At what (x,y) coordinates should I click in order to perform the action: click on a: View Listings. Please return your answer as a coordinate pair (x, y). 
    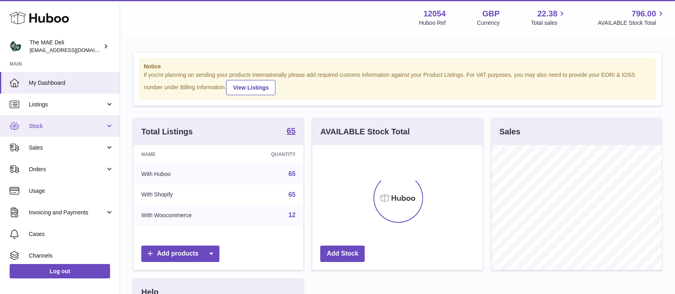
    Looking at the image, I should click on (251, 88).